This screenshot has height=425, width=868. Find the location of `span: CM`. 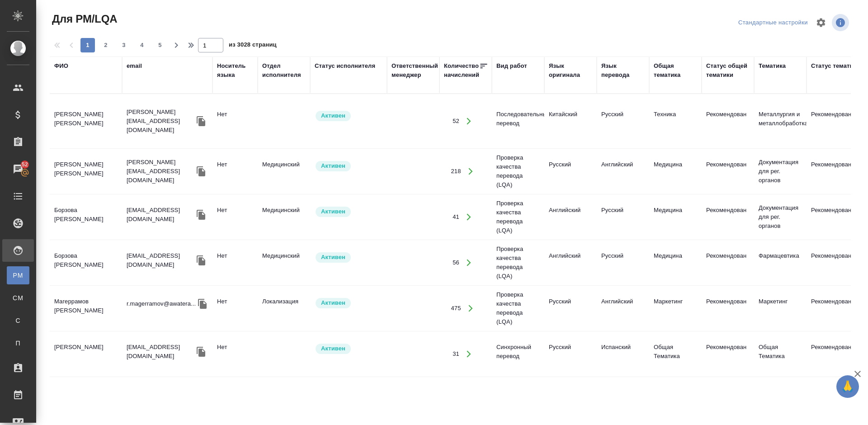

span: CM is located at coordinates (18, 298).